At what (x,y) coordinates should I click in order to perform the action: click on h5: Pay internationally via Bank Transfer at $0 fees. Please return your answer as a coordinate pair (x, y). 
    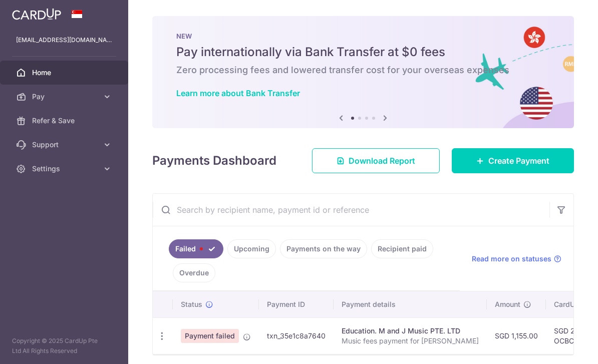
    Looking at the image, I should click on (363, 52).